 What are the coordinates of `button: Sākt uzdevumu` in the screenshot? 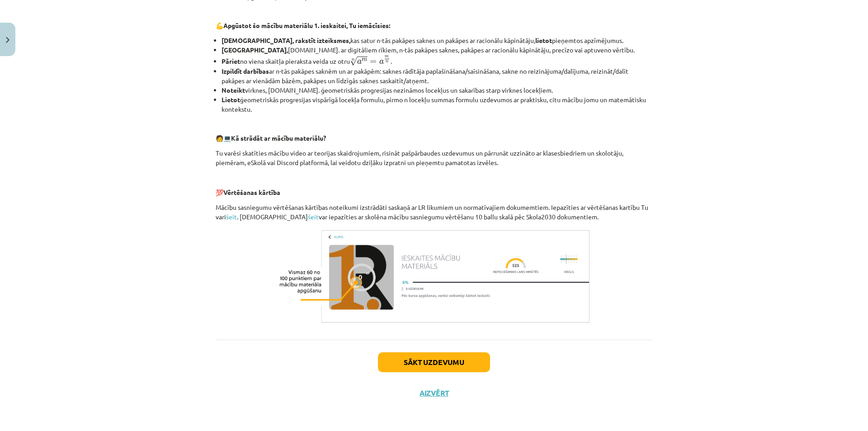 It's located at (434, 362).